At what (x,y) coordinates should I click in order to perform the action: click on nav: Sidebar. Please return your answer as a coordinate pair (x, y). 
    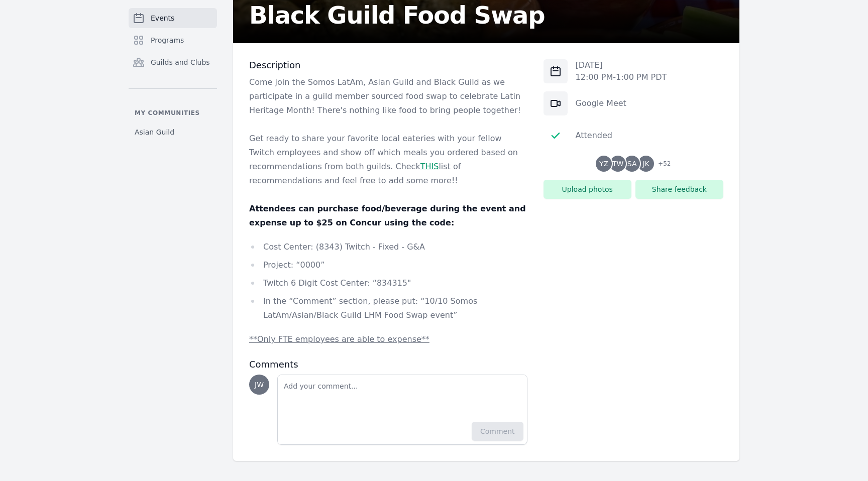
    Looking at the image, I should click on (173, 74).